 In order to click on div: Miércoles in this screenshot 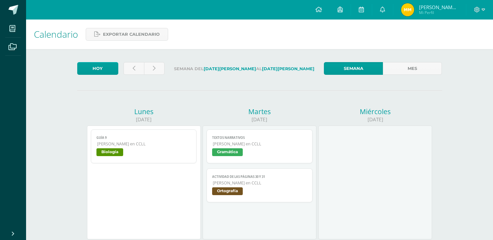, I will do `click(375, 112)`.